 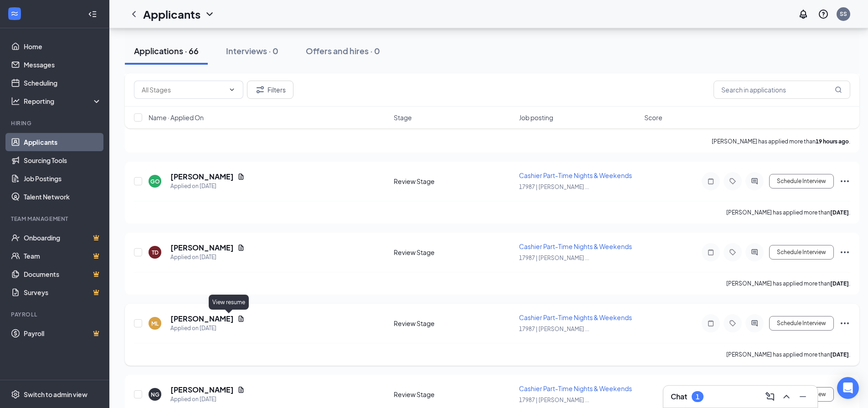 I want to click on svg: Settings, so click(x=16, y=394).